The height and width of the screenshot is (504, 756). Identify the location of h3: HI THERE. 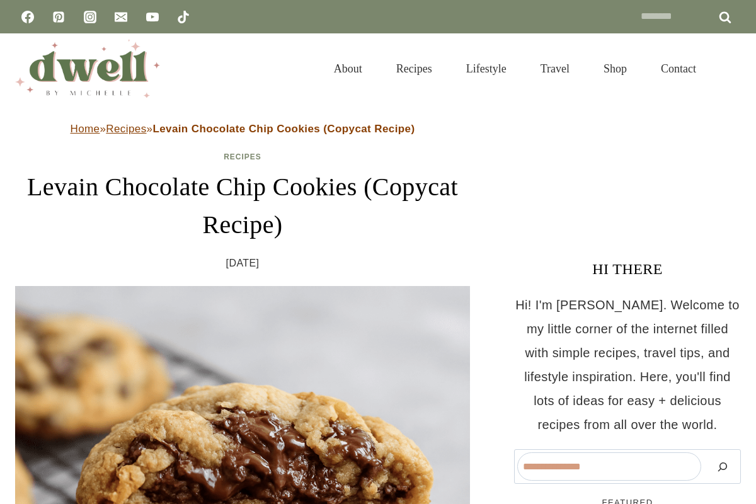
(628, 269).